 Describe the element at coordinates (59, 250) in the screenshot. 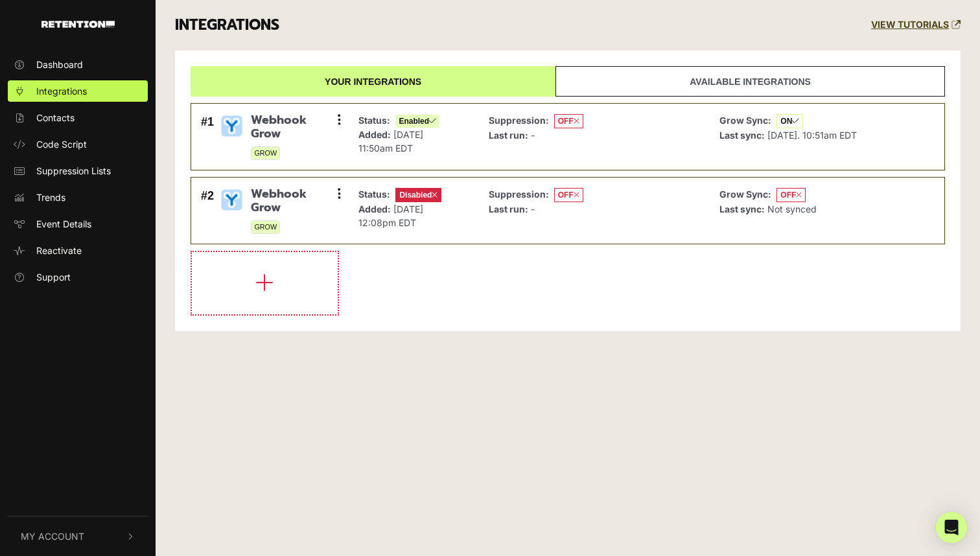

I see `span: Reactivate` at that location.